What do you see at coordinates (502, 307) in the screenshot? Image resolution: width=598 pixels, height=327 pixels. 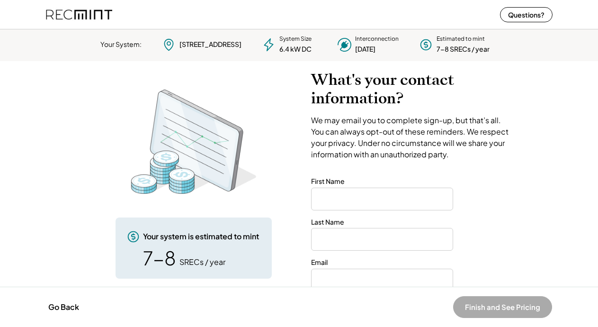 I see `button: Finish and See Pricing` at bounding box center [502, 307].